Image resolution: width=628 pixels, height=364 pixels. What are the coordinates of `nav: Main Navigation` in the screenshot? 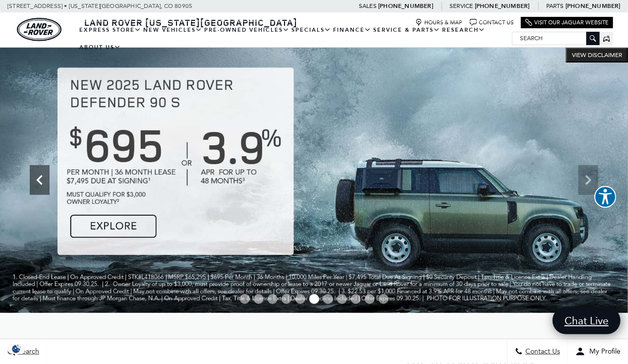 It's located at (295, 39).